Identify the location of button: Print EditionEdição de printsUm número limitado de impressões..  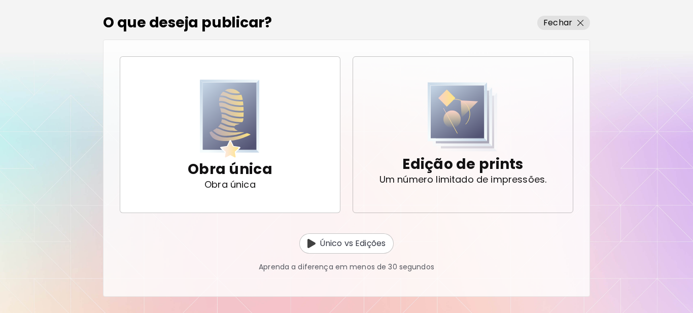
(463, 135).